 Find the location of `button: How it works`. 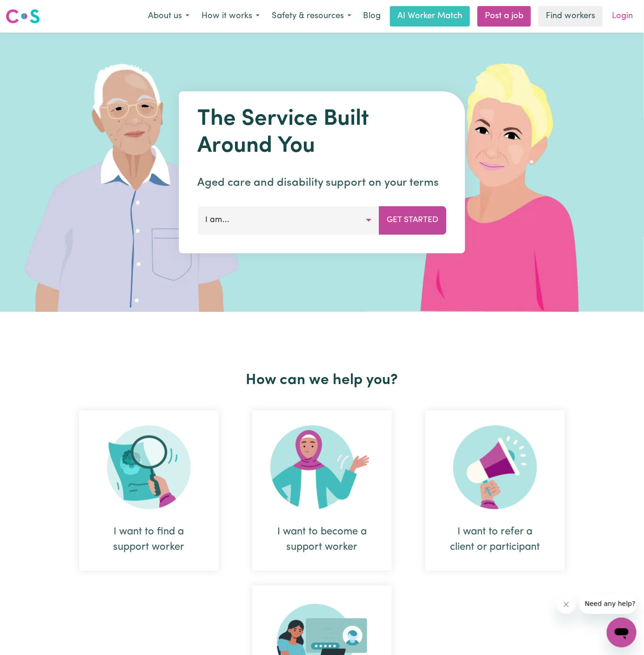

button: How it works is located at coordinates (230, 16).